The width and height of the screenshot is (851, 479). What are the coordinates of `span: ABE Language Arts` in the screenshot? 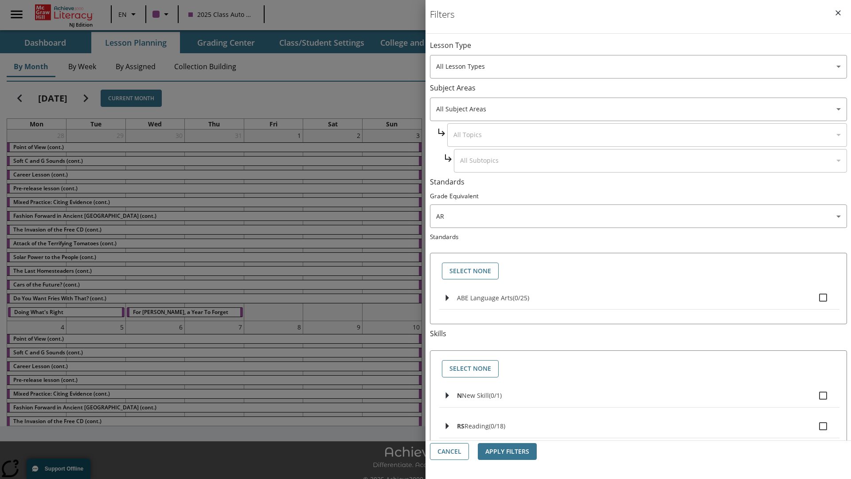 It's located at (485, 297).